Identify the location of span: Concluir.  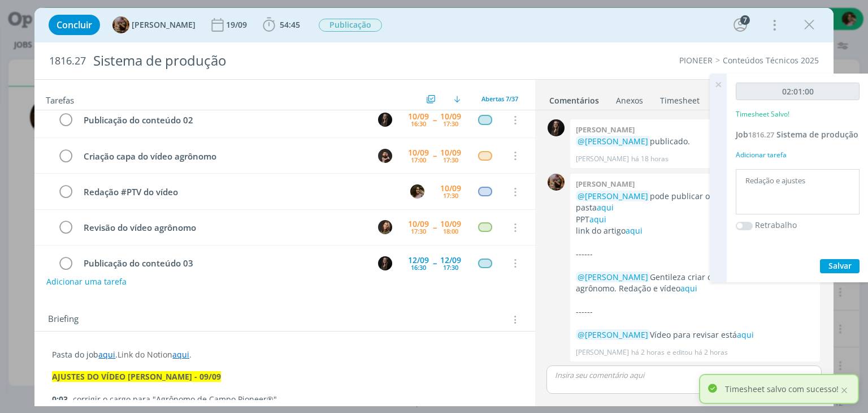
(74, 25).